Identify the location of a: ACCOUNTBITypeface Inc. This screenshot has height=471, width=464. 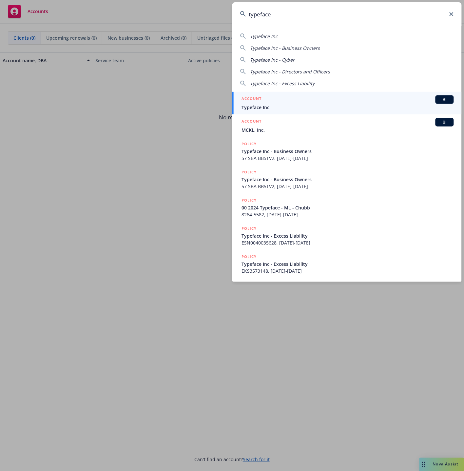
(347, 103).